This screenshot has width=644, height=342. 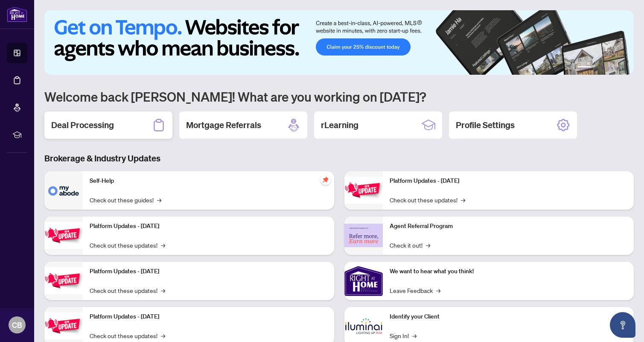 I want to click on h3: Brokerage & Industry Updates, so click(x=339, y=158).